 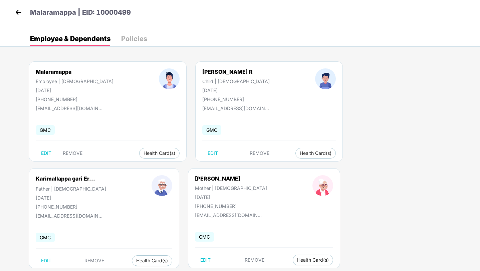 What do you see at coordinates (134, 39) in the screenshot?
I see `div: Policies` at bounding box center [134, 39].